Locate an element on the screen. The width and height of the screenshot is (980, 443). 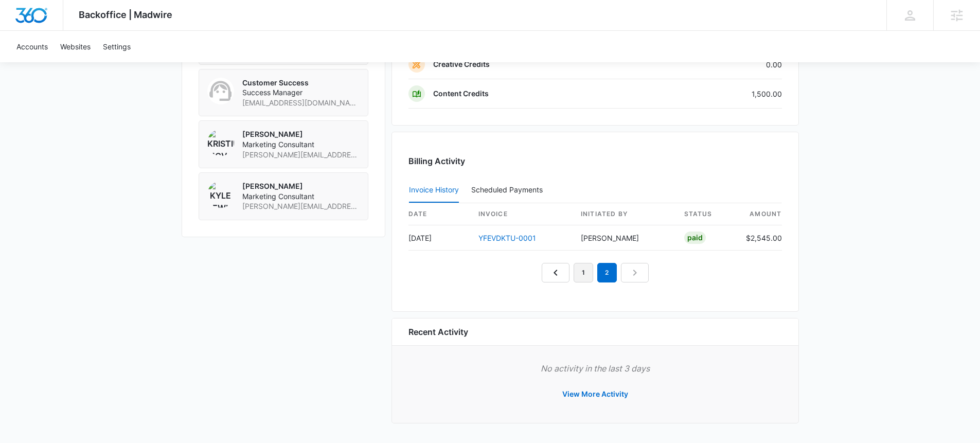
th: status is located at coordinates (707, 214).